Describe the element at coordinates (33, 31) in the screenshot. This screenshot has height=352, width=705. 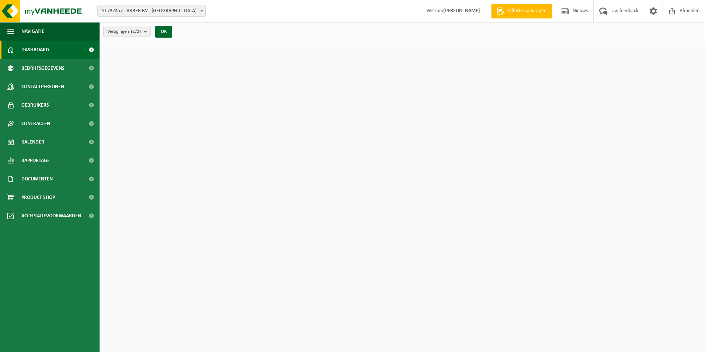
I see `span: Navigatie` at that location.